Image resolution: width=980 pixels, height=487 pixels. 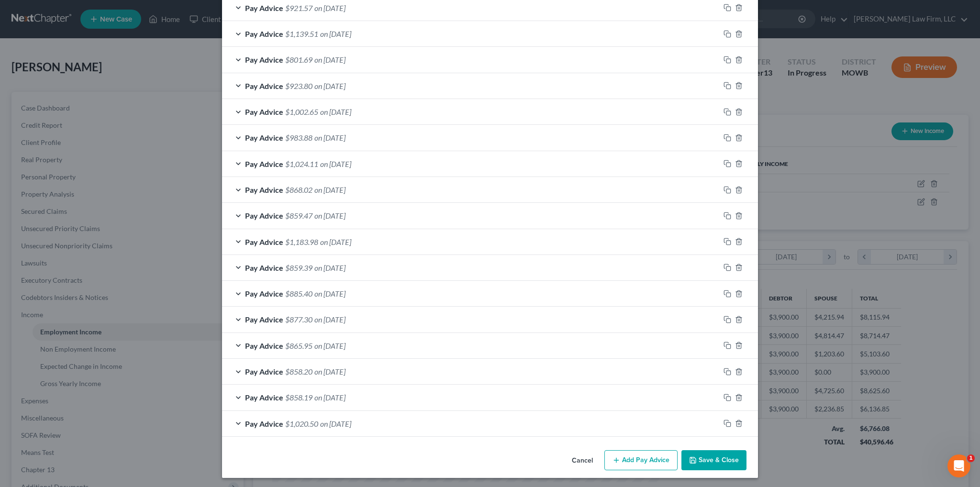 What do you see at coordinates (299, 346) in the screenshot?
I see `span: $865.95` at bounding box center [299, 346].